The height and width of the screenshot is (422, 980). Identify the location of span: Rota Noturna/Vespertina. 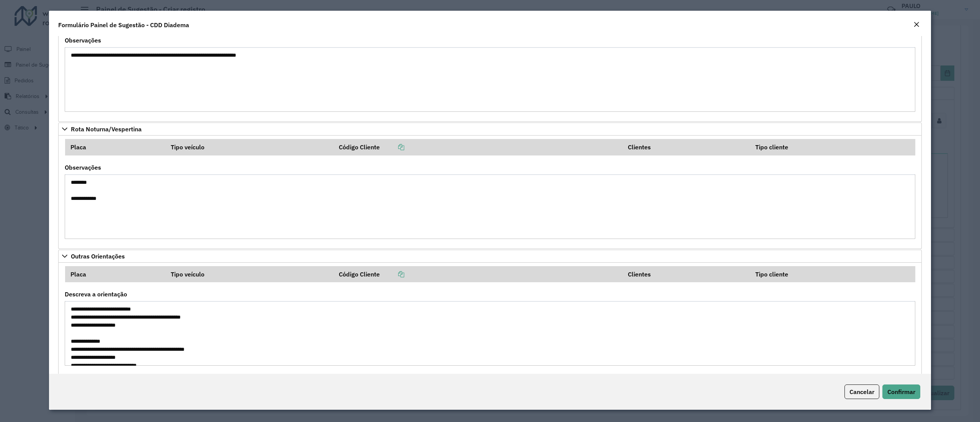
(106, 129).